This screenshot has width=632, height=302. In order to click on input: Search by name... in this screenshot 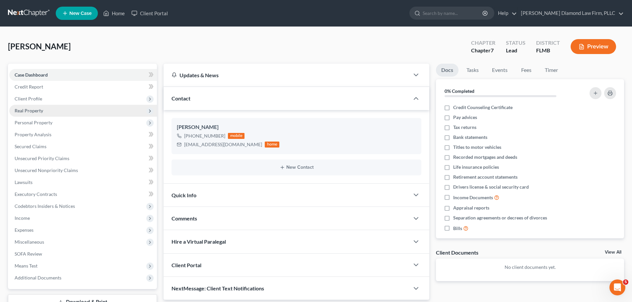, I will do `click(453, 13)`.